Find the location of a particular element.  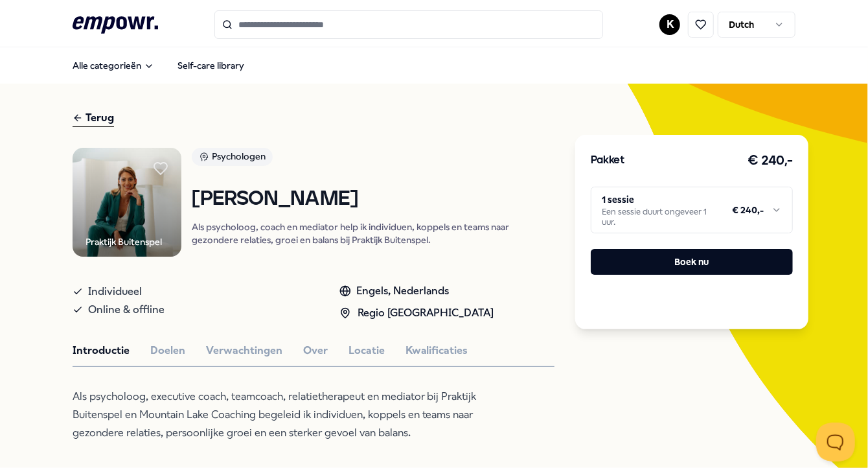

button: Doelen is located at coordinates (167, 350).